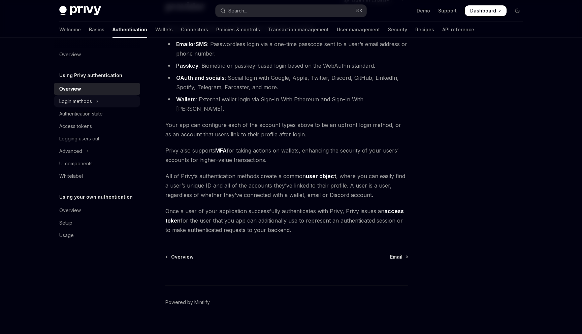 Image resolution: width=582 pixels, height=334 pixels. What do you see at coordinates (483, 11) in the screenshot?
I see `span: Dashboard` at bounding box center [483, 11].